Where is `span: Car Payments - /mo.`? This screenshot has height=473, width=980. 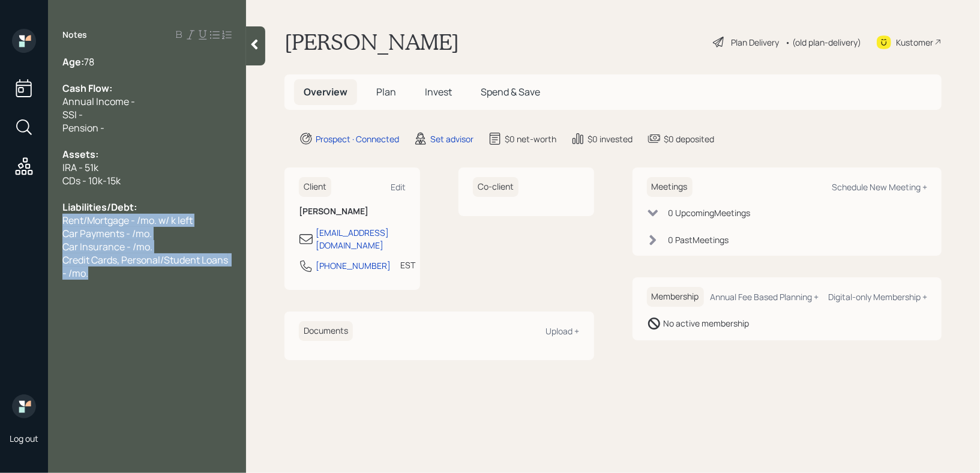
span: Car Payments - /mo. is located at coordinates (107, 234).